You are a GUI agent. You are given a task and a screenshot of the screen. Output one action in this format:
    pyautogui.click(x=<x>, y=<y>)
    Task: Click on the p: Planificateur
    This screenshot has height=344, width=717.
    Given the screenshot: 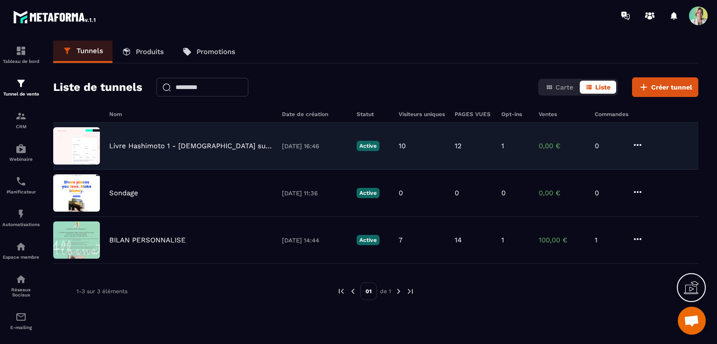 What is the action you would take?
    pyautogui.click(x=21, y=192)
    